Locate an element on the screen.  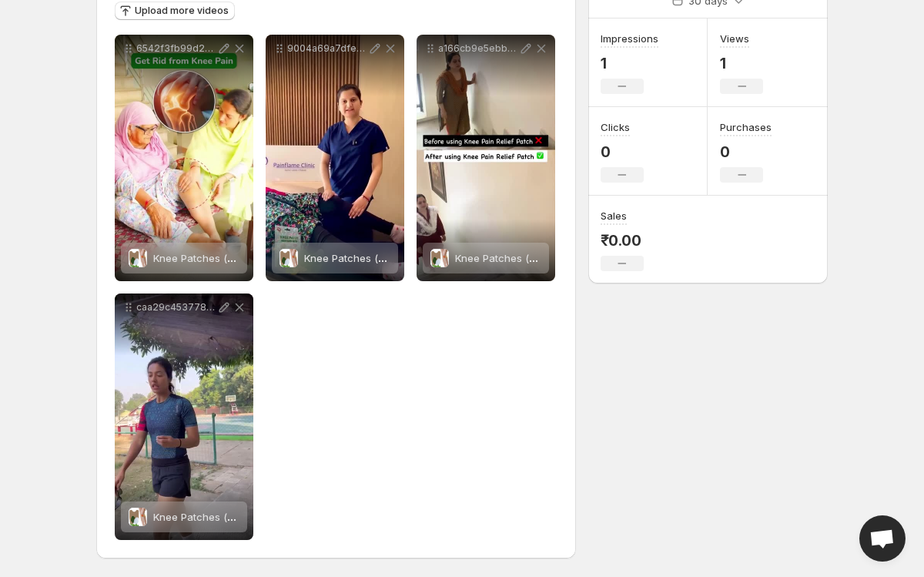
button: Upload more videos is located at coordinates (174, 11).